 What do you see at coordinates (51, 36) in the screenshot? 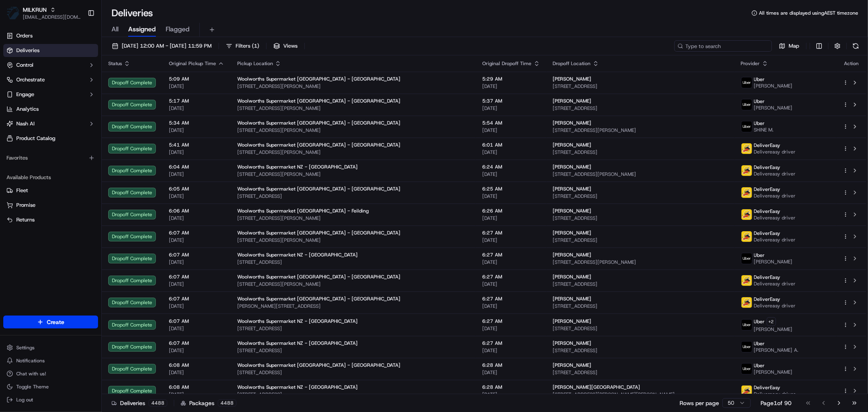
I see `a: Orders` at bounding box center [51, 36].